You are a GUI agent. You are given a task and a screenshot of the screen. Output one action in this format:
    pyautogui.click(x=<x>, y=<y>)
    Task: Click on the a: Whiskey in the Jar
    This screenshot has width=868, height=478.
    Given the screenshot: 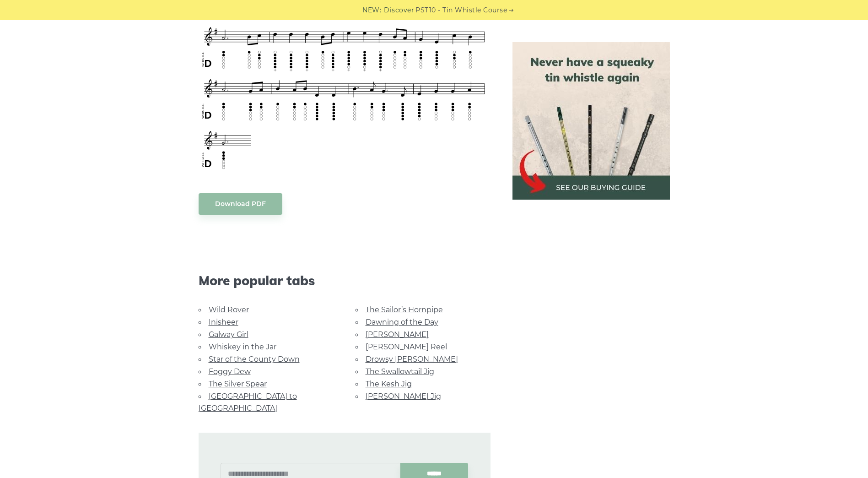 What is the action you would take?
    pyautogui.click(x=243, y=346)
    